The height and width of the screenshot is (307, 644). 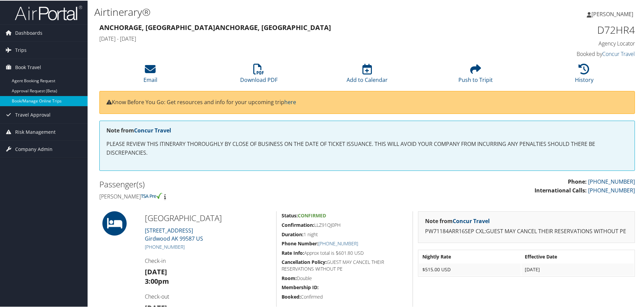 What do you see at coordinates (577, 181) in the screenshot?
I see `strong: Phone:` at bounding box center [577, 181].